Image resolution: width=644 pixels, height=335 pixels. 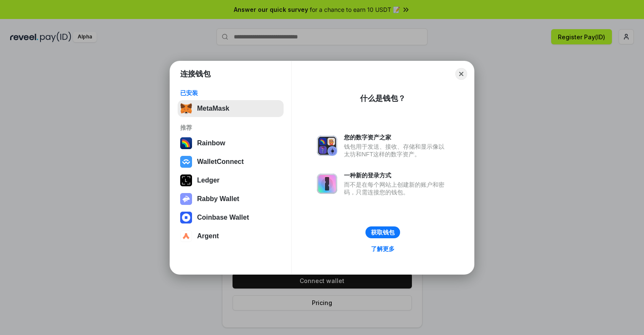 What do you see at coordinates (208, 180) in the screenshot?
I see `div: Ledger` at bounding box center [208, 180].